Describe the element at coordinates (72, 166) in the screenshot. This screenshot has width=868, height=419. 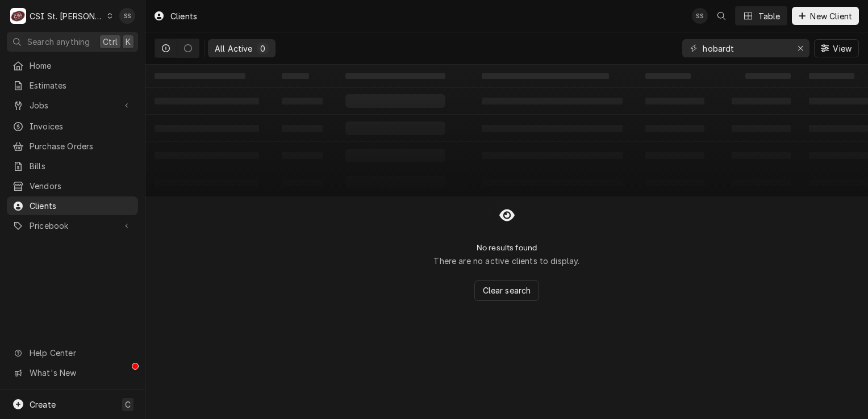
I see `a: Bills` at that location.